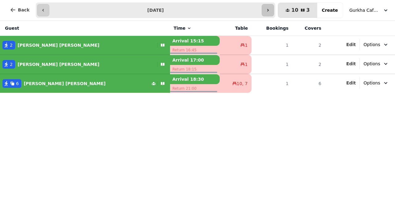 This screenshot has height=215, width=395. Describe the element at coordinates (195, 60) in the screenshot. I see `p: Arrival 17:00` at that location.